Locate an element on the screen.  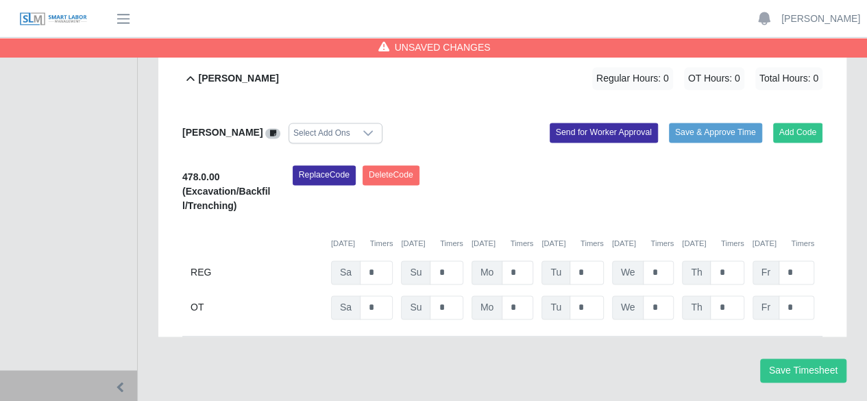
button: Save Timesheet is located at coordinates (803, 370).